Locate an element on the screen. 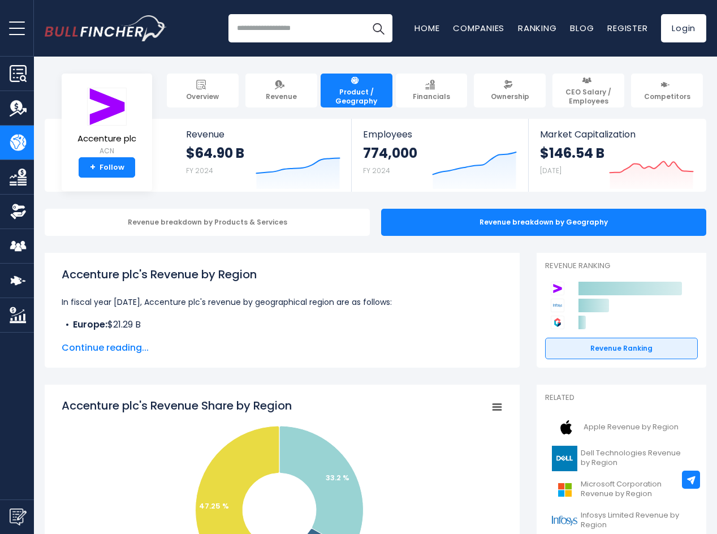 The height and width of the screenshot is (534, 717). p: Revenue Ranking is located at coordinates (622, 266).